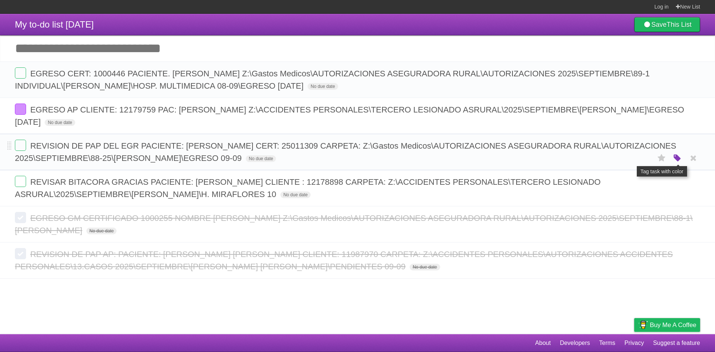  Describe the element at coordinates (673, 325) in the screenshot. I see `span: Buy me a coffee` at that location.